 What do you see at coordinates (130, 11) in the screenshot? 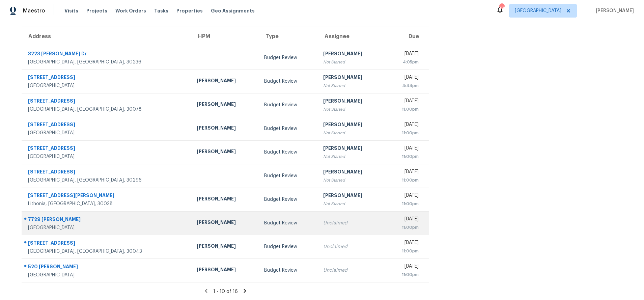
I see `span: Work Orders` at bounding box center [130, 11].